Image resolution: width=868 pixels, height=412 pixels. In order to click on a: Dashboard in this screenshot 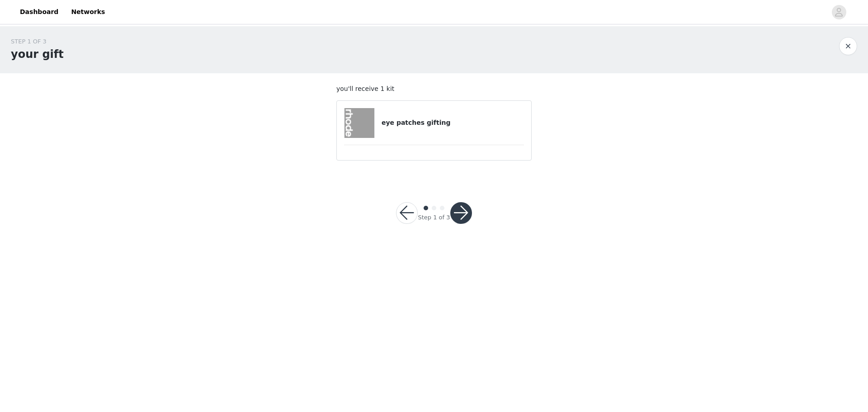, I will do `click(39, 12)`.